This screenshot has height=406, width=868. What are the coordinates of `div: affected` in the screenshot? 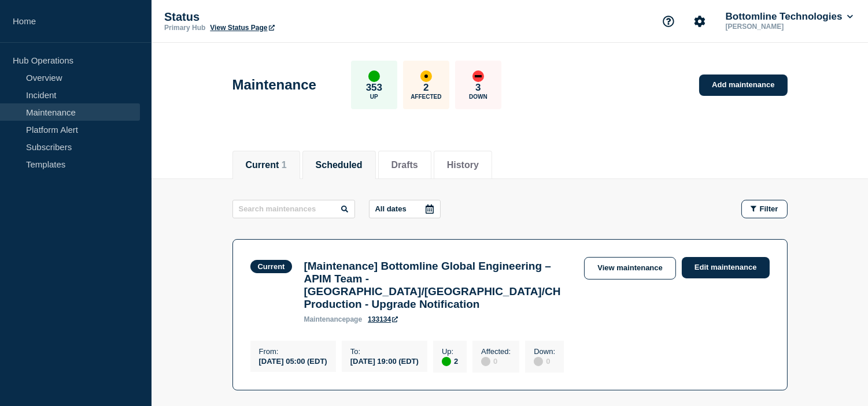 It's located at (426, 77).